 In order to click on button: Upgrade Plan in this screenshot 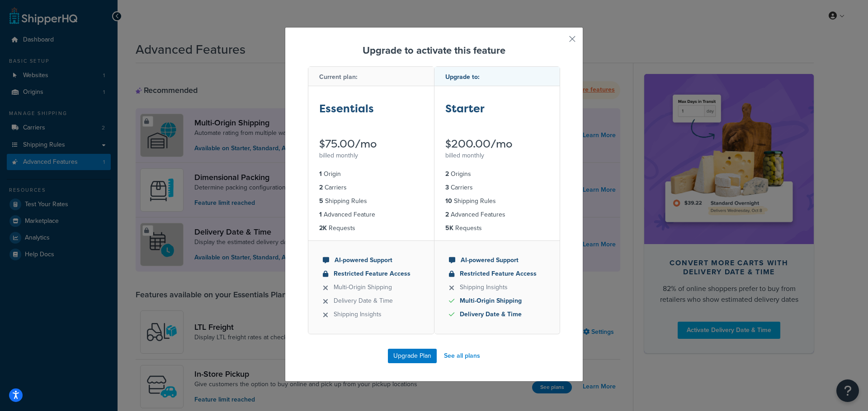, I will do `click(412, 357)`.